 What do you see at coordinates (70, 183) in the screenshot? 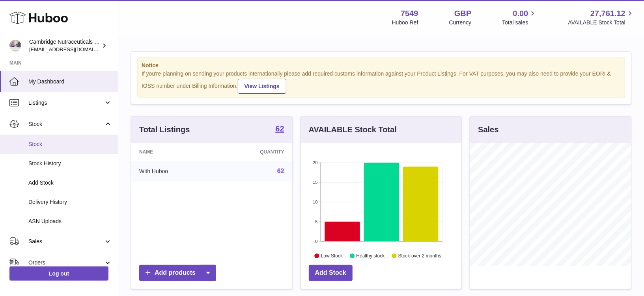
I see `span: Add Stock` at bounding box center [70, 183].